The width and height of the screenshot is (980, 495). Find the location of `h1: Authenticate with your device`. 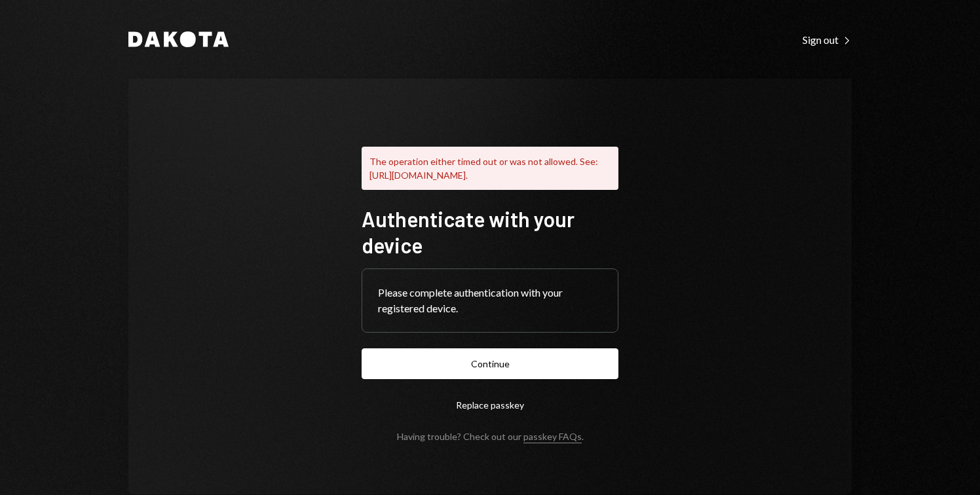

h1: Authenticate with your device is located at coordinates (490, 232).